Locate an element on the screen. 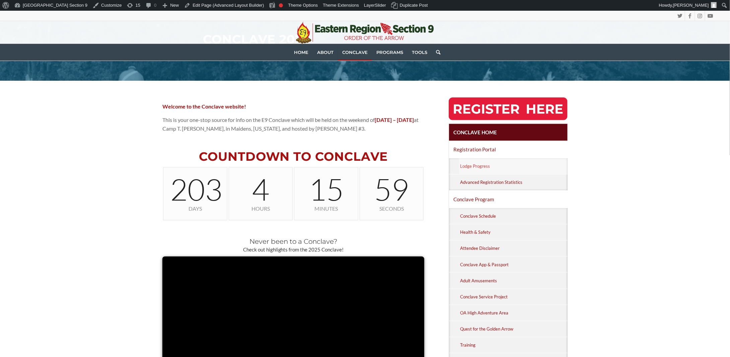 The image size is (730, 357). span: Tools is located at coordinates (420, 52).